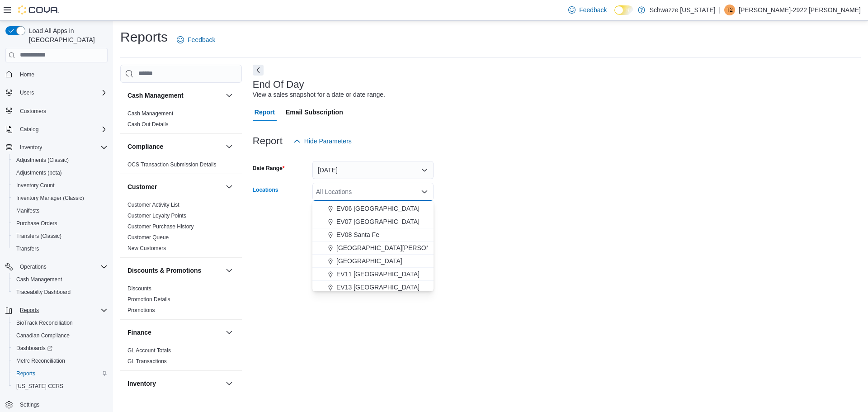 The image size is (868, 412). Describe the element at coordinates (41, 361) in the screenshot. I see `a: Metrc Reconciliation` at that location.